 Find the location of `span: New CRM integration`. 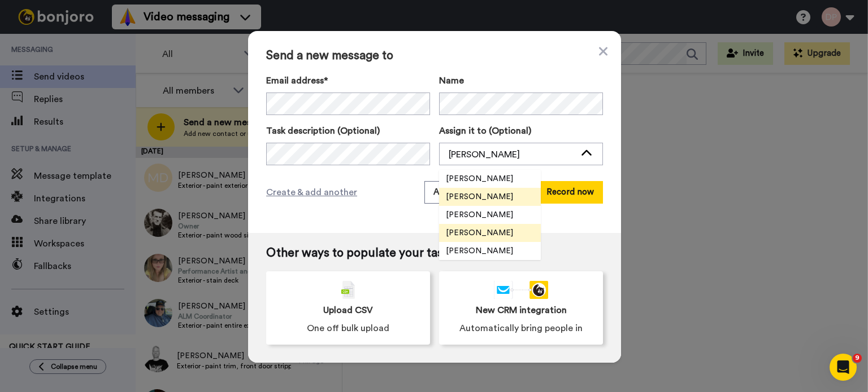

span: New CRM integration is located at coordinates (521, 310).